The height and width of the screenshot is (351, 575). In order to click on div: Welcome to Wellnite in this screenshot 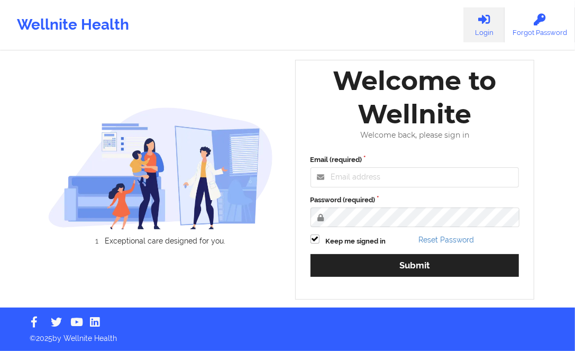, I will do `click(415, 97)`.